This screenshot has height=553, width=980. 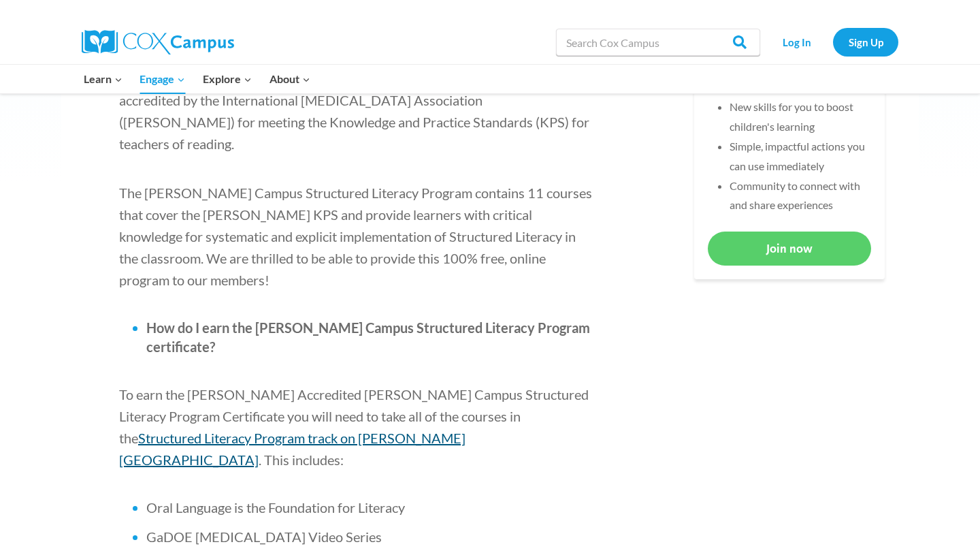 I want to click on button: Child menu of Explore, so click(x=228, y=79).